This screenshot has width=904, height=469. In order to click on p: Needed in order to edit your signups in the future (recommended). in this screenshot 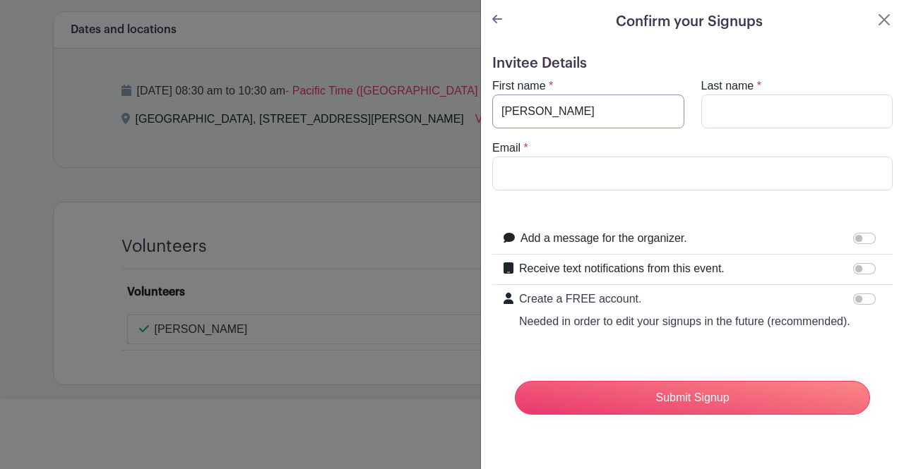, I will do `click(684, 322)`.